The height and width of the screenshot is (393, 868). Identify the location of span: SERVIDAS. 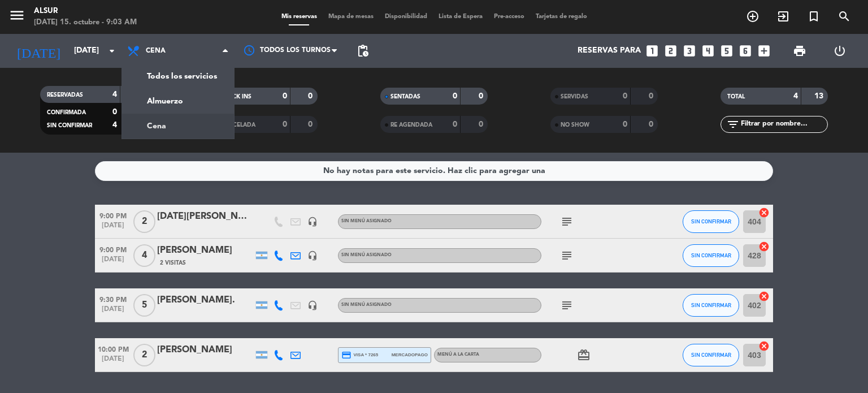
(574, 97).